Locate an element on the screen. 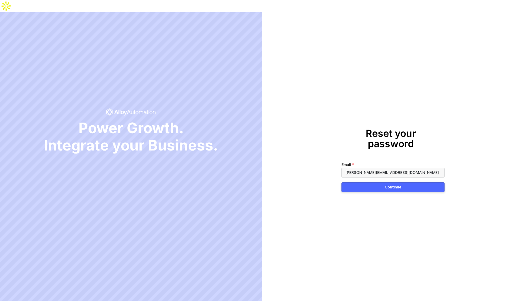  label: Email is located at coordinates (348, 165).